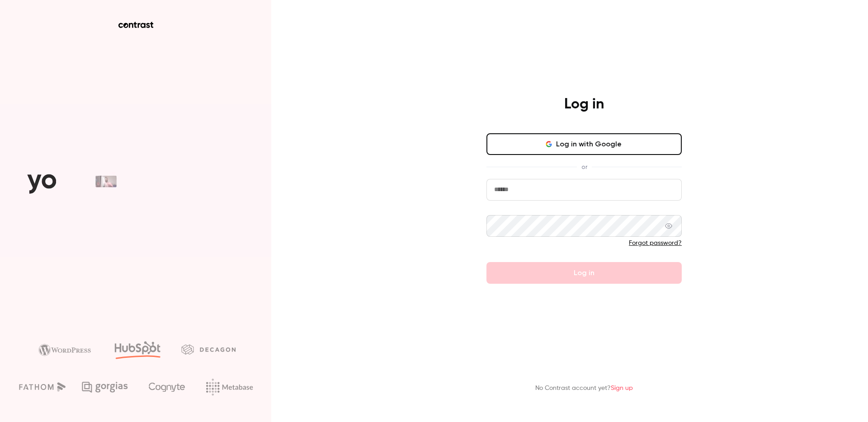 This screenshot has height=422, width=868. Describe the element at coordinates (622, 389) in the screenshot. I see `a: Sign up` at that location.